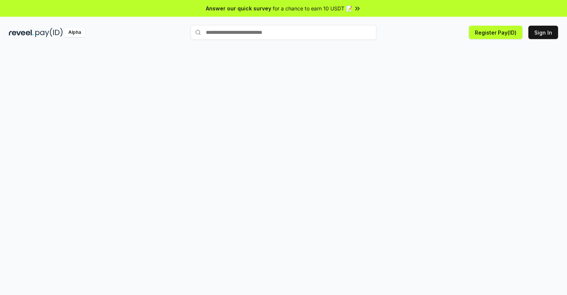 The height and width of the screenshot is (295, 567). What do you see at coordinates (21, 32) in the screenshot?
I see `img: reveel_dark` at bounding box center [21, 32].